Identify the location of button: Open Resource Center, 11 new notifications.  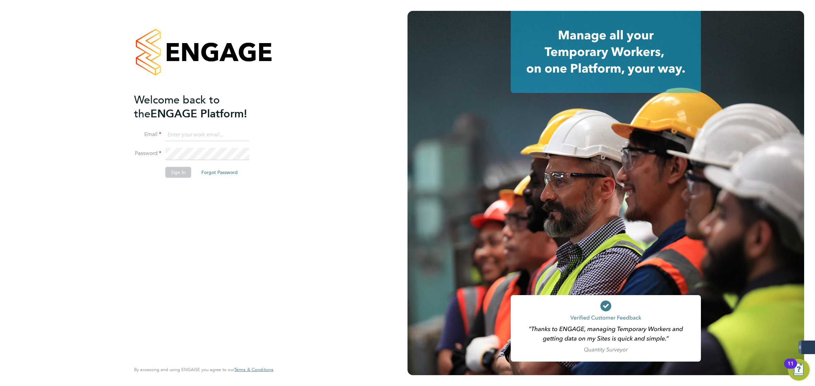
(798, 370).